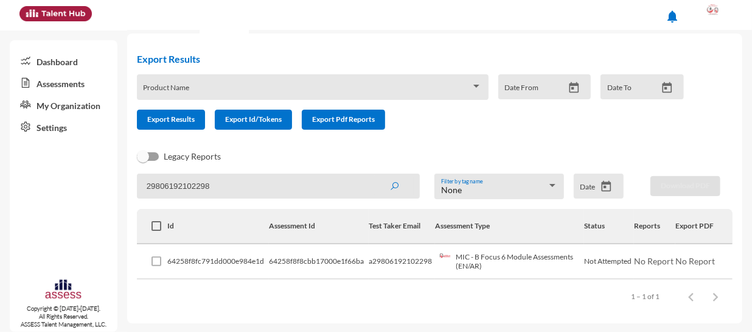 This screenshot has height=332, width=752. What do you see at coordinates (171, 119) in the screenshot?
I see `button: Export Results` at bounding box center [171, 119].